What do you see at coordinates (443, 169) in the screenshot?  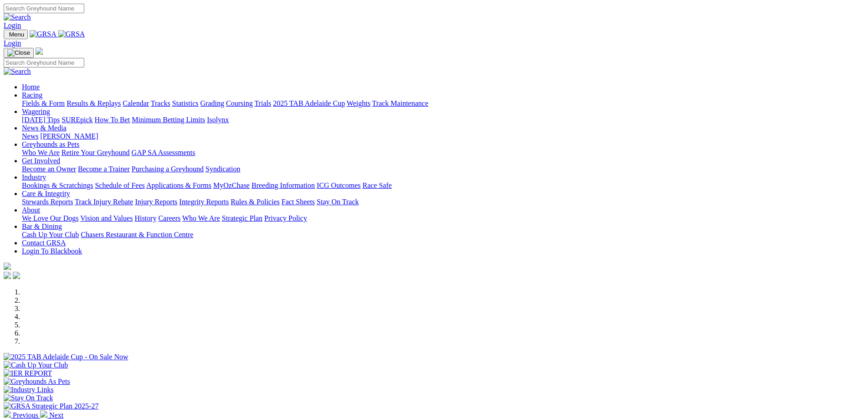 I see `div: Get Involved` at bounding box center [443, 169].